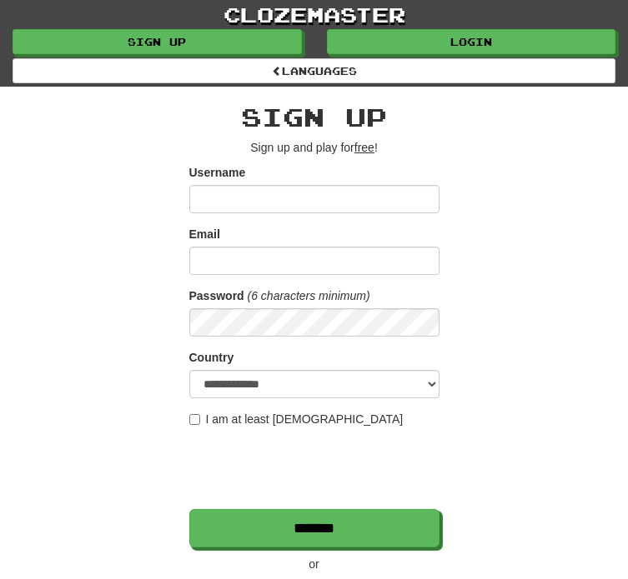 The image size is (628, 579). Describe the element at coordinates (313, 71) in the screenshot. I see `a: Languages` at that location.